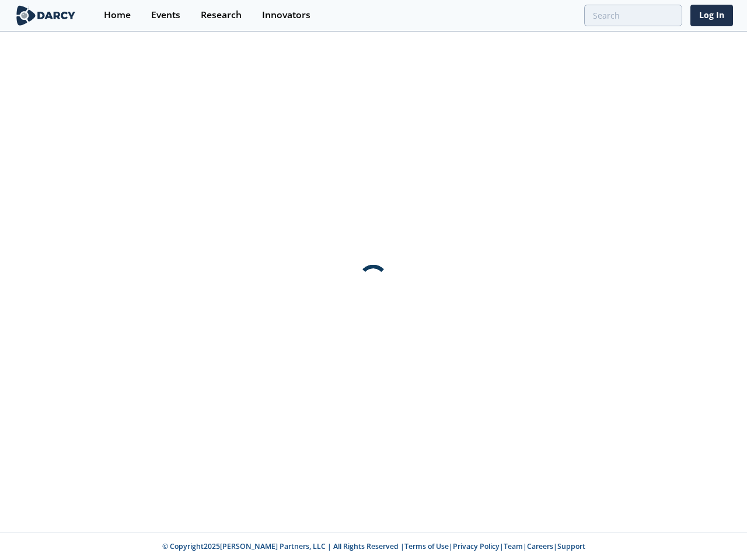 This screenshot has height=560, width=747. Describe the element at coordinates (286, 15) in the screenshot. I see `div: Innovators` at that location.